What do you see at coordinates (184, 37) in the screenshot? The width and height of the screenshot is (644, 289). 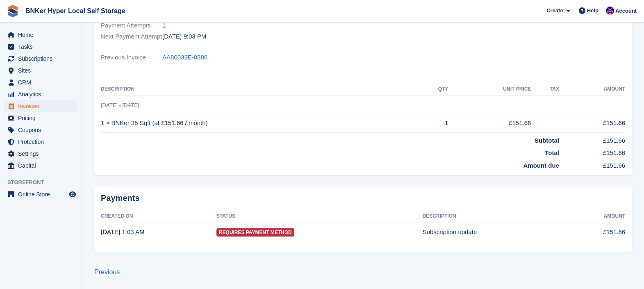 I see `time: 2025-08-20 20:03:24 UTC` at bounding box center [184, 37].